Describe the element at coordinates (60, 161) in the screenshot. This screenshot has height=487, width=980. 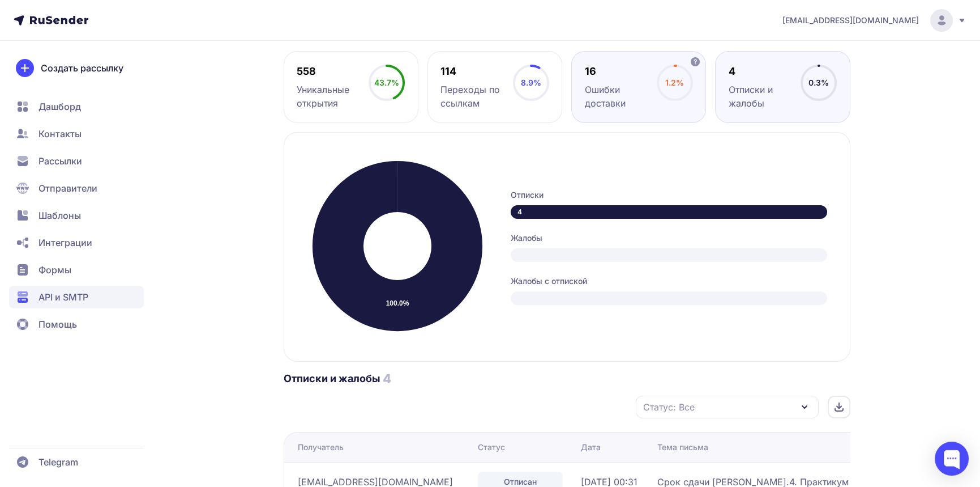
I see `span: Рассылки` at that location.